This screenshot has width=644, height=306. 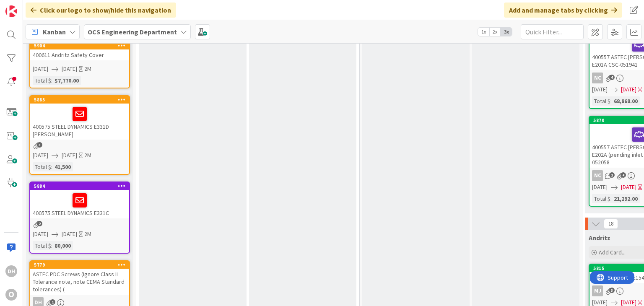 I want to click on div: 400611 Andritz Safety Cover, so click(x=80, y=55).